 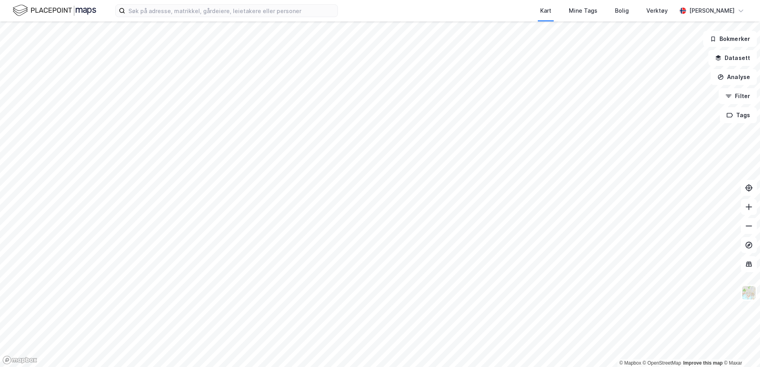 What do you see at coordinates (703, 364) in the screenshot?
I see `a: Improve this map` at bounding box center [703, 364].